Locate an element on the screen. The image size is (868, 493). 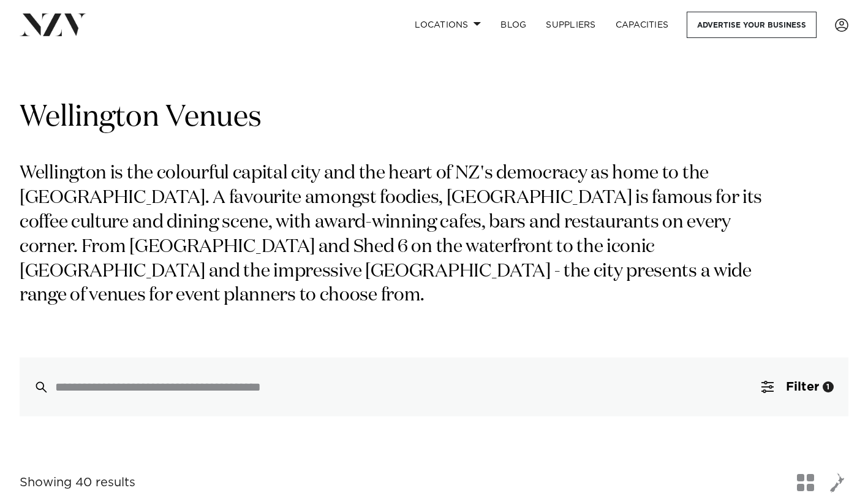
span: Filter is located at coordinates (803, 387).